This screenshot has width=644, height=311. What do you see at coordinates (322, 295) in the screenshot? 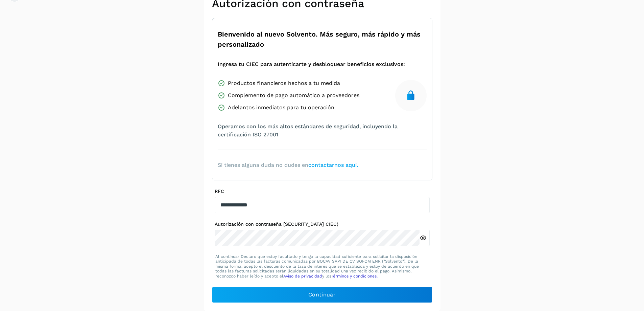
I see `span: Continuar` at bounding box center [322, 295].